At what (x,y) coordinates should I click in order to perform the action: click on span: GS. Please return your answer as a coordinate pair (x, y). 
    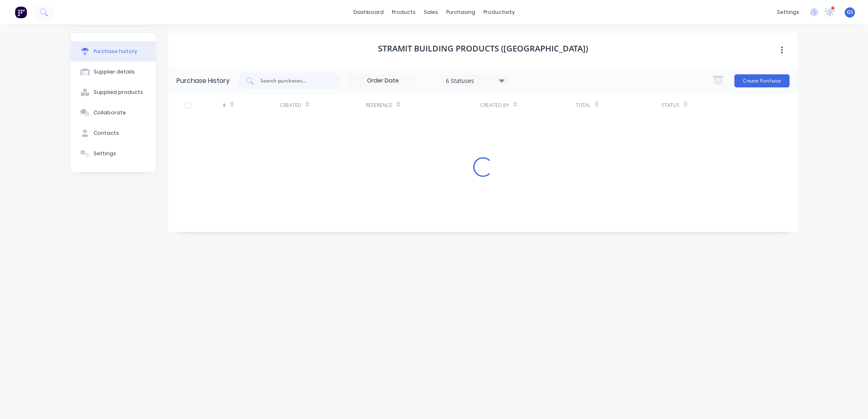
    Looking at the image, I should click on (850, 12).